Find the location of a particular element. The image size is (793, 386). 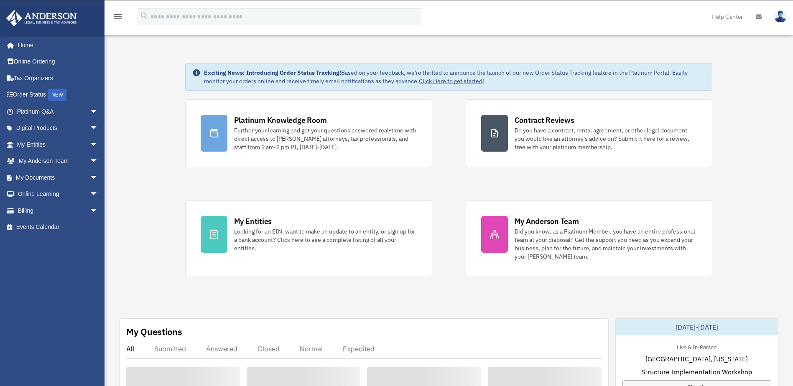

a: Order StatusNEW is located at coordinates (58, 95).